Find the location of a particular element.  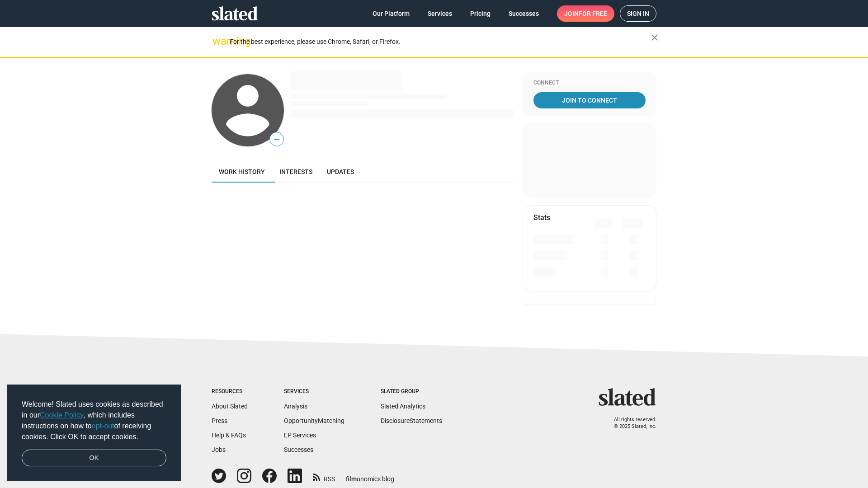

div: Services is located at coordinates (314, 392).